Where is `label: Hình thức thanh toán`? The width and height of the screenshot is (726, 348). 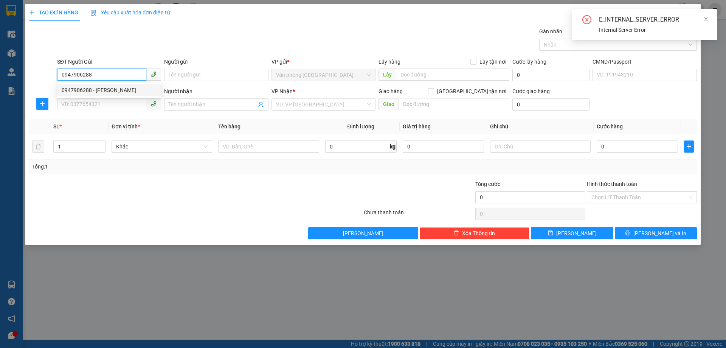
label: Hình thức thanh toán is located at coordinates (612, 184).